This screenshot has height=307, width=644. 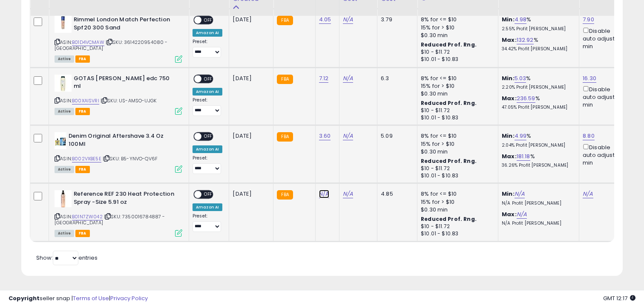 What do you see at coordinates (63, 24) in the screenshot?
I see `img: 31RFXFcAZsS._SL40_.jpg` at bounding box center [63, 24].